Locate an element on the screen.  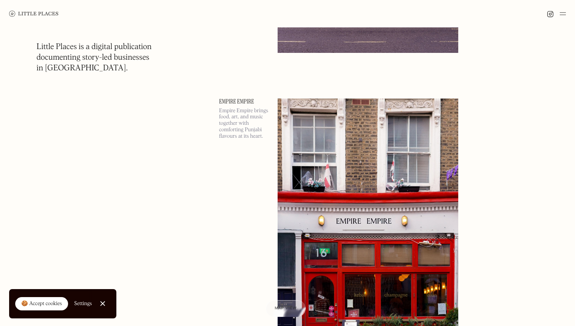
span: Map view is located at coordinates (286, 308).